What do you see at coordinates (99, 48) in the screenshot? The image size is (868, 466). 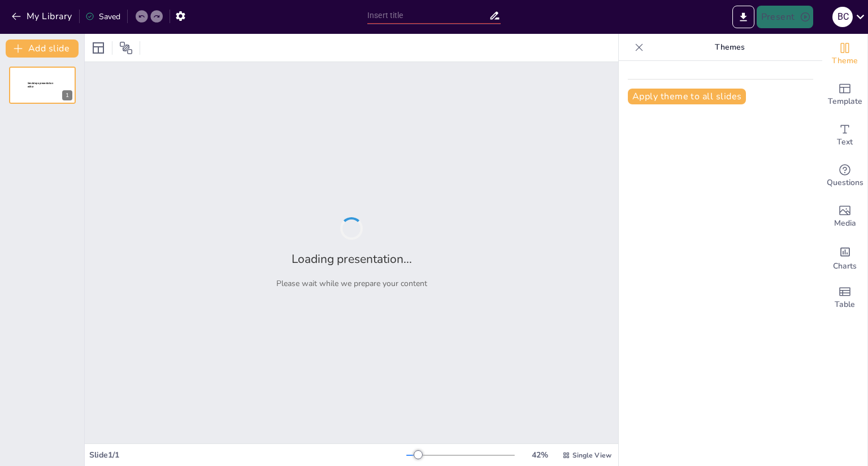 I see `div: Layout` at bounding box center [99, 48].